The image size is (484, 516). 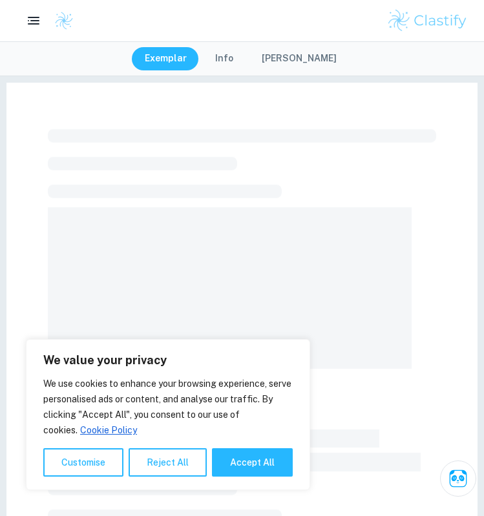 I want to click on button: Reject All, so click(x=167, y=462).